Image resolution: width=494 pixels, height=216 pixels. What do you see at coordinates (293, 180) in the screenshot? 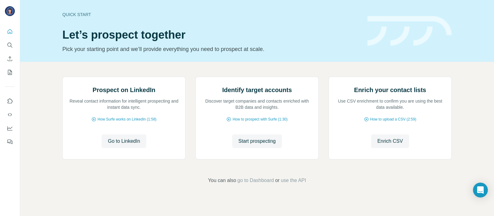
I see `button: use the API` at bounding box center [293, 180].